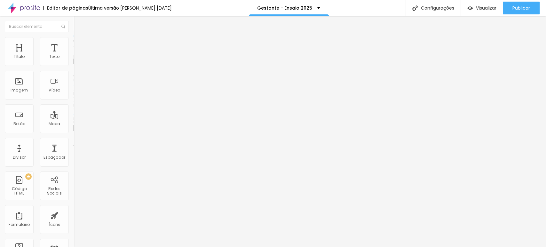 The height and width of the screenshot is (247, 546). What do you see at coordinates (470, 8) in the screenshot?
I see `img: view-1.svg` at bounding box center [470, 8].